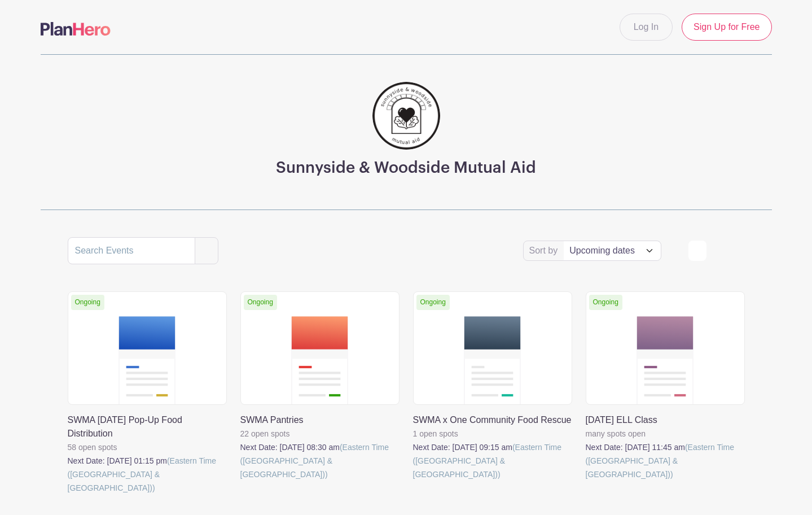 This screenshot has width=812, height=515. What do you see at coordinates (726, 27) in the screenshot?
I see `a: Sign Up for Free` at bounding box center [726, 27].